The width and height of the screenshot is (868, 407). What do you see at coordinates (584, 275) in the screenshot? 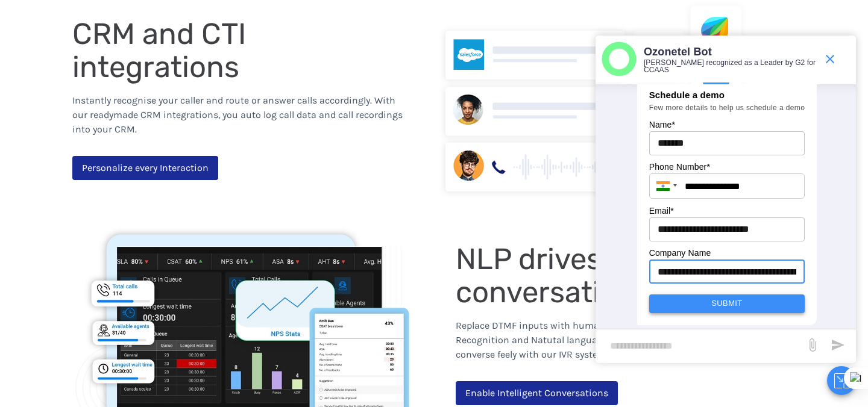
I see `span: NLP drives conversational IVR` at bounding box center [584, 275].